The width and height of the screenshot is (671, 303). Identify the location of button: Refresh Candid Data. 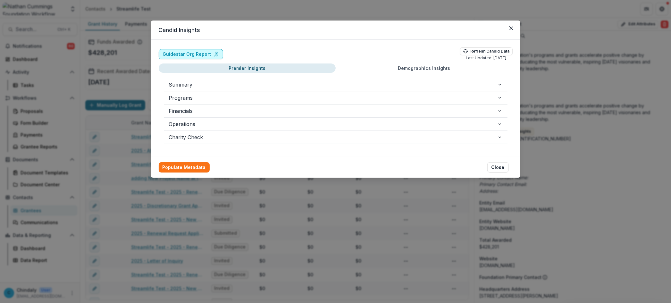
(486, 51).